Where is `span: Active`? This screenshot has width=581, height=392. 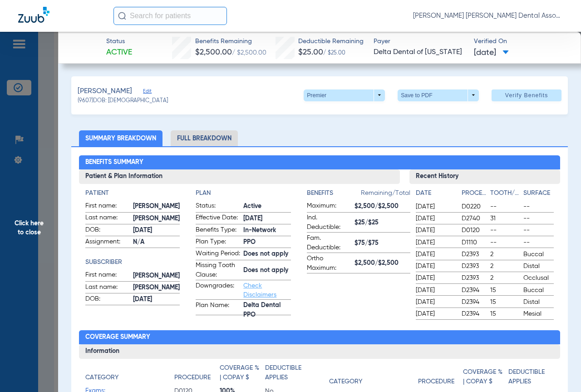
span: Active is located at coordinates (119, 52).